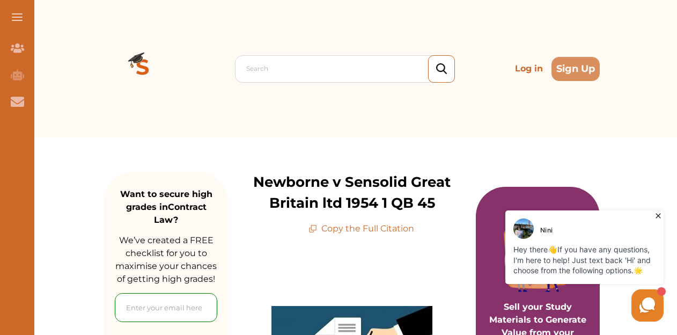 The width and height of the screenshot is (677, 335). Describe the element at coordinates (104, 21) in the screenshot. I see `img: Nini` at that location.